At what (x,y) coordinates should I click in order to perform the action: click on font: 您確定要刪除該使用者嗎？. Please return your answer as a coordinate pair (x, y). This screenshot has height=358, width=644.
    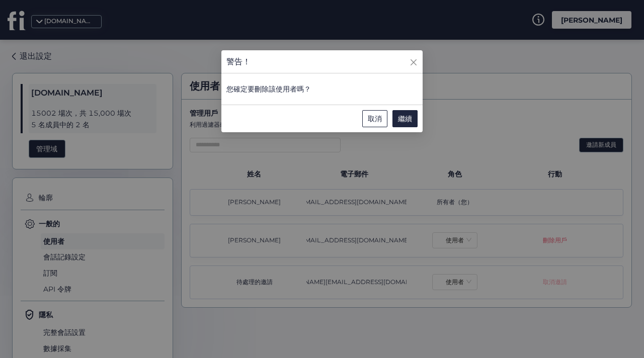
    Looking at the image, I should click on (269, 89).